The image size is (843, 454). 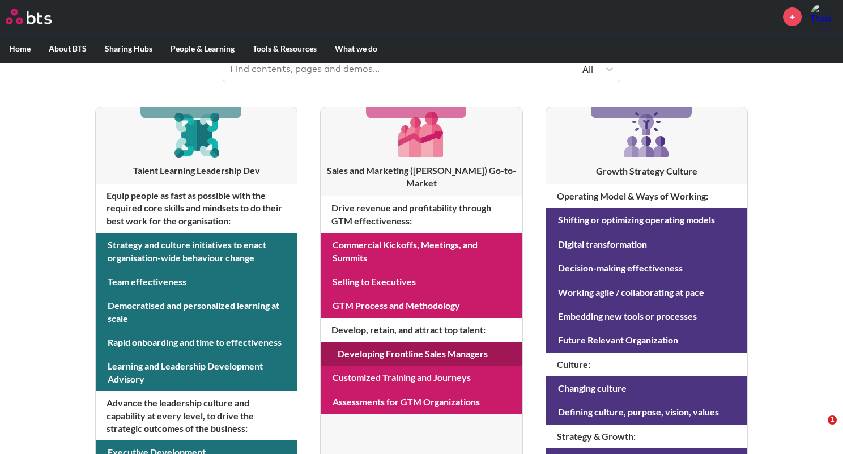 I want to click on h4: Advance the leadership culture and capability at every level, to drive the strategic outcomes of ..., so click(x=196, y=415).